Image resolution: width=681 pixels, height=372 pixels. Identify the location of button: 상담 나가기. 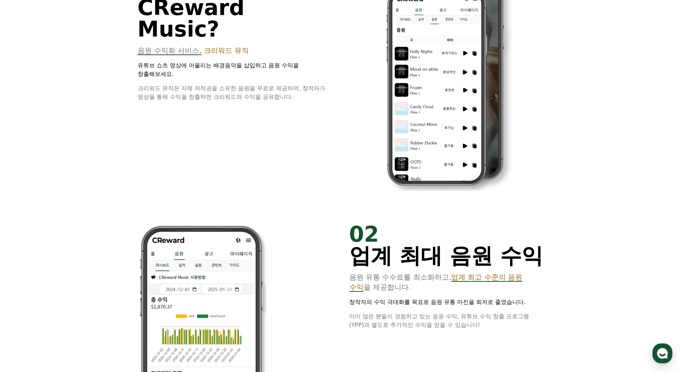
(70, 234).